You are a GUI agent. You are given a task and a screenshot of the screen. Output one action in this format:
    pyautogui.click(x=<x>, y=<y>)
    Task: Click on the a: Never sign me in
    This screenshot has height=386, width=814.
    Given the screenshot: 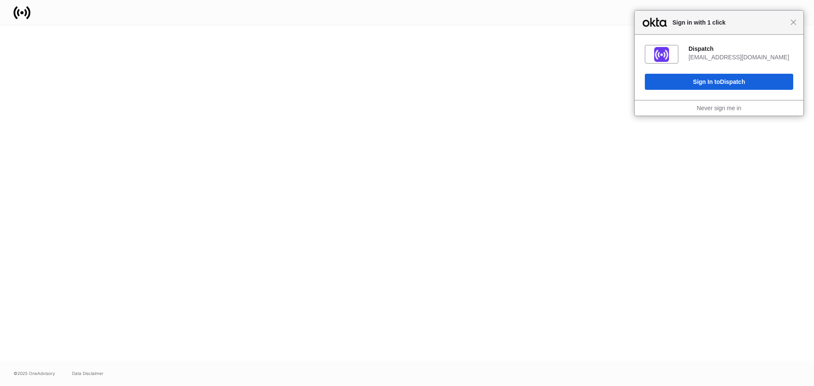 What is the action you would take?
    pyautogui.click(x=719, y=108)
    